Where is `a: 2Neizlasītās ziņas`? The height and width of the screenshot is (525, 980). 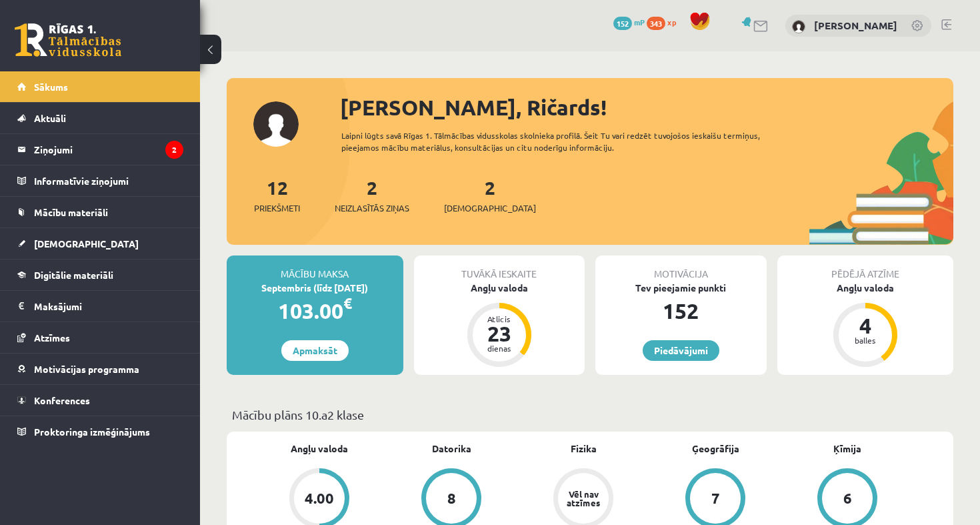
a: 2Neizlasītās ziņas is located at coordinates (372, 194).